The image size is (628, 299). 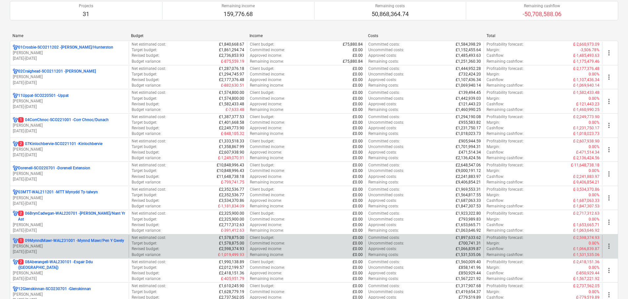 What do you see at coordinates (21, 144) in the screenshot?
I see `span: 2` at bounding box center [21, 144].